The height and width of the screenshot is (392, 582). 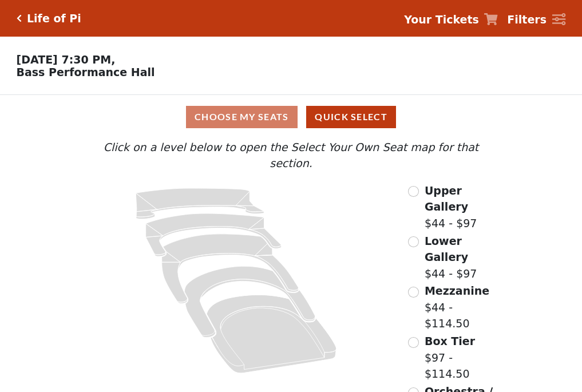 I want to click on span: Mezzanine, so click(x=456, y=291).